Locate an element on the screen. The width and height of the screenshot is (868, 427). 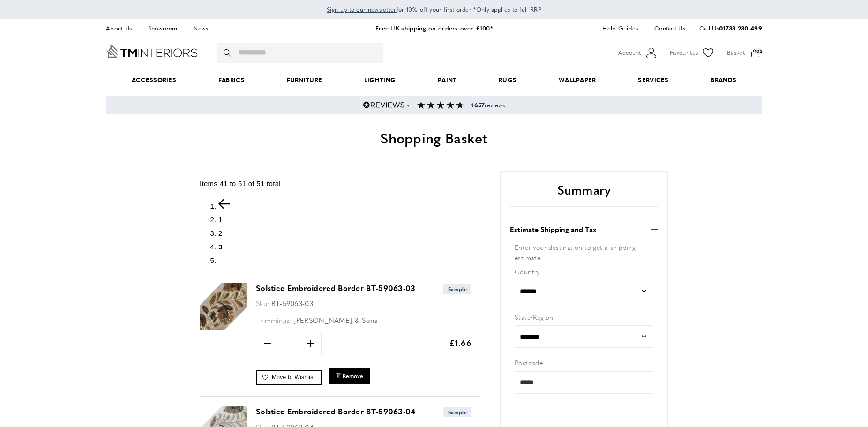
p: Call Us is located at coordinates (731, 28).